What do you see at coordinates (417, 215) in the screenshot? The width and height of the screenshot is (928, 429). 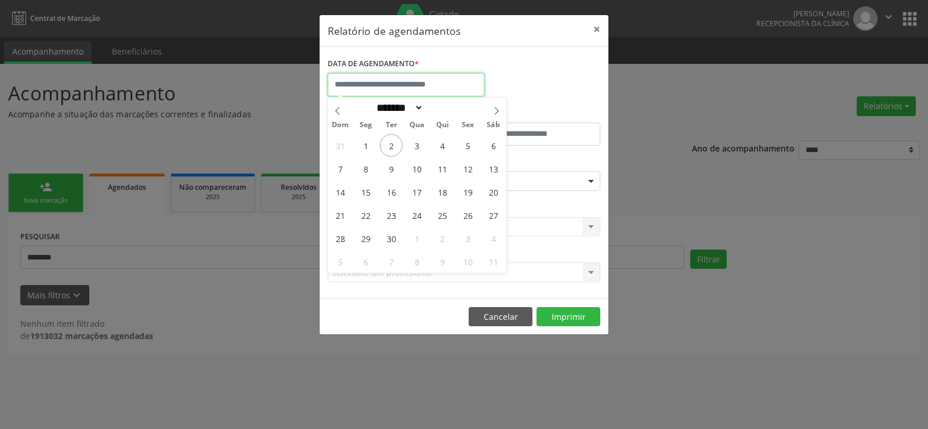 I see `span: Setembro 24, 2025` at bounding box center [417, 215].